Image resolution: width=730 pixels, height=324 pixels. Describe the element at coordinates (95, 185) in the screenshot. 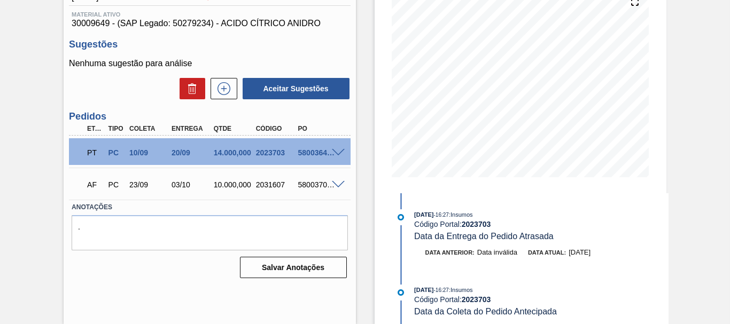

I see `p: AF` at that location.